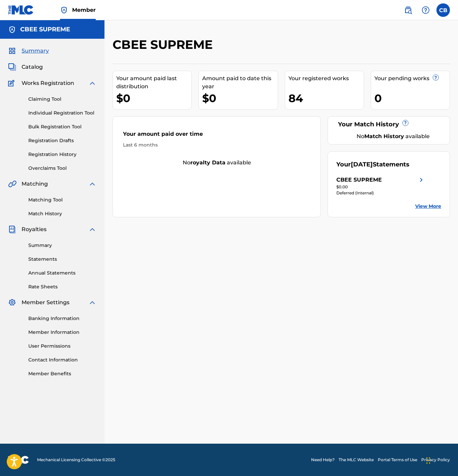 The width and height of the screenshot is (458, 476). Describe the element at coordinates (435, 460) in the screenshot. I see `a: Privacy Policy` at that location.